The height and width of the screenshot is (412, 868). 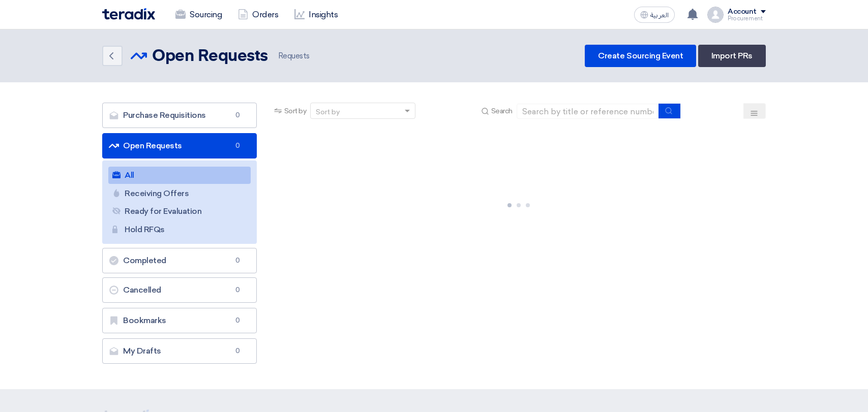 I want to click on a: Import PRs, so click(x=731, y=56).